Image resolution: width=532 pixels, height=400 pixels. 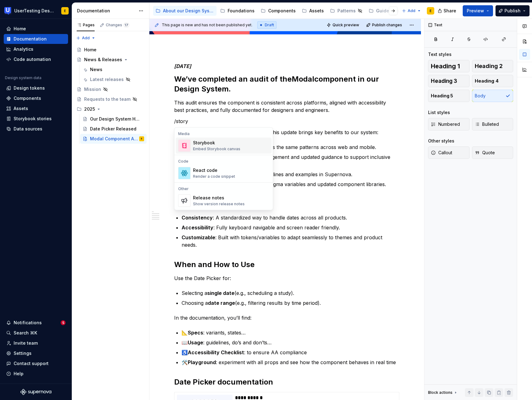 What do you see at coordinates (34, 11) in the screenshot?
I see `div: UserTesting Design System` at bounding box center [34, 11].